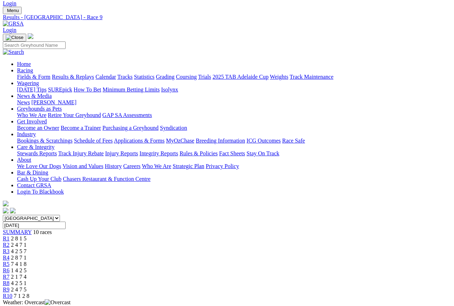  What do you see at coordinates (234, 102) in the screenshot?
I see `div: News & Media` at bounding box center [234, 102].